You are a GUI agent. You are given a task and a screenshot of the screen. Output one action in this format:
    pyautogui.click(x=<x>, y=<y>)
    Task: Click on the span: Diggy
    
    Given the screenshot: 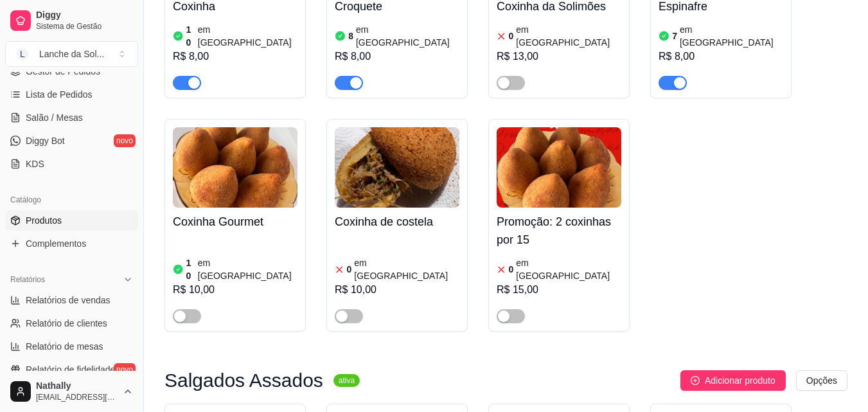 What is the action you would take?
    pyautogui.click(x=84, y=15)
    